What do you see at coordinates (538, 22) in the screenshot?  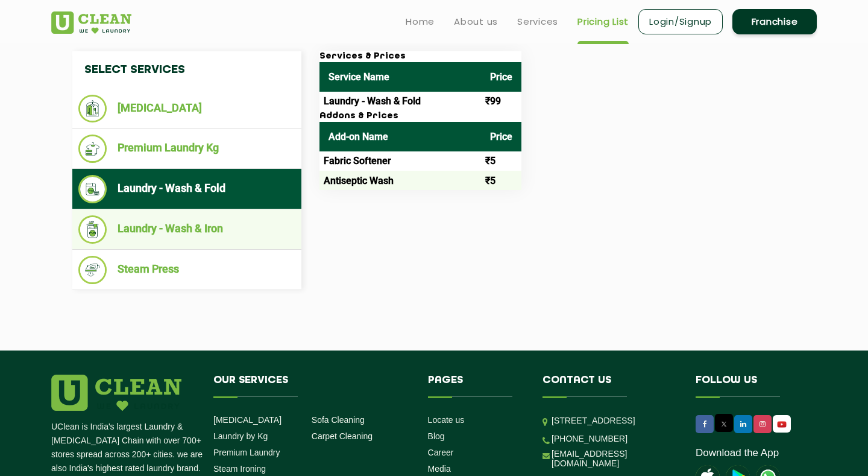 I see `a: Services` at bounding box center [538, 22].